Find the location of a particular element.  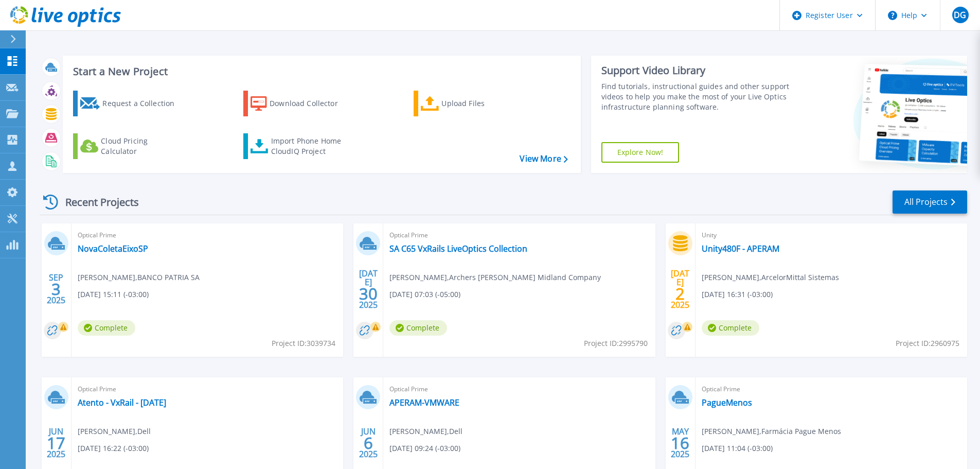

span: 2 is located at coordinates (680, 293).